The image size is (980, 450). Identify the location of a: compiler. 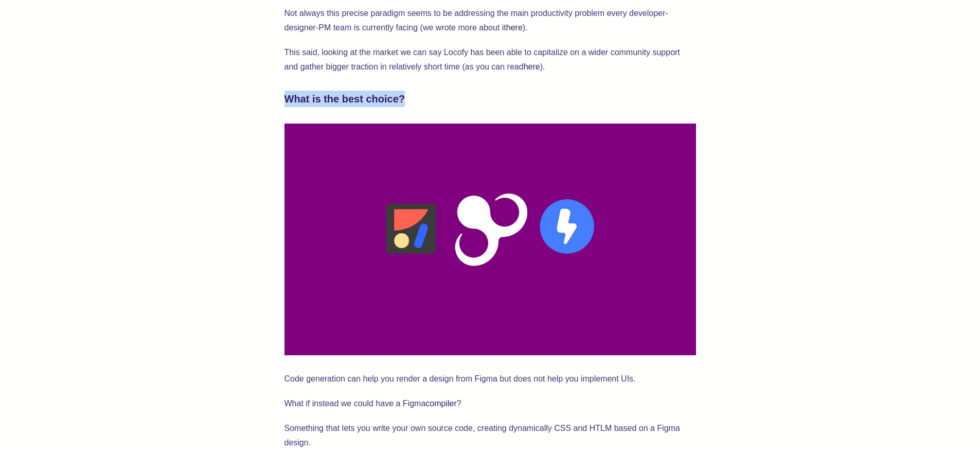
(441, 403).